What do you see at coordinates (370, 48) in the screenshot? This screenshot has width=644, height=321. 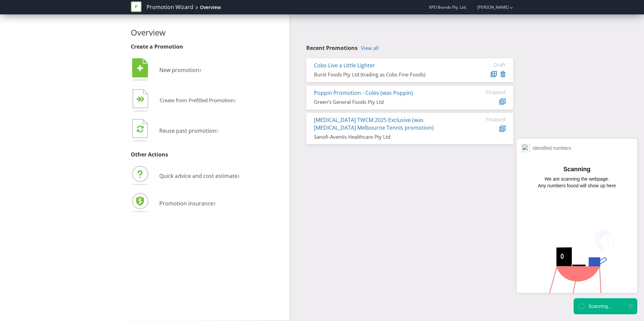 I see `a: View all` at bounding box center [370, 48].